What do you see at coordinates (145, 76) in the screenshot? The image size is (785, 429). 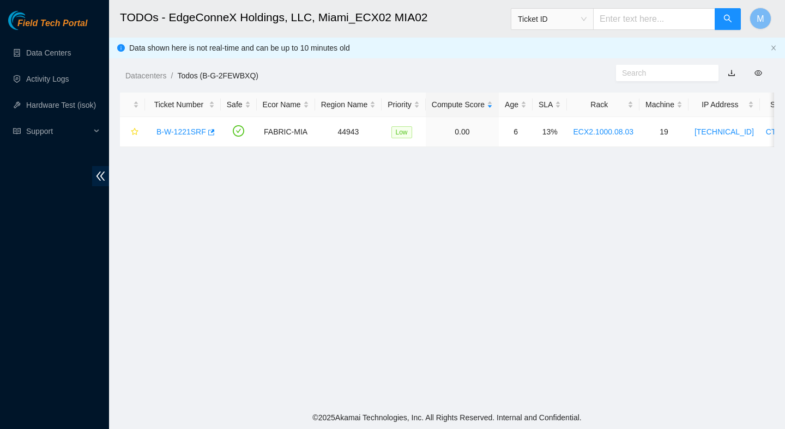 I see `a: Datacenters` at bounding box center [145, 76].